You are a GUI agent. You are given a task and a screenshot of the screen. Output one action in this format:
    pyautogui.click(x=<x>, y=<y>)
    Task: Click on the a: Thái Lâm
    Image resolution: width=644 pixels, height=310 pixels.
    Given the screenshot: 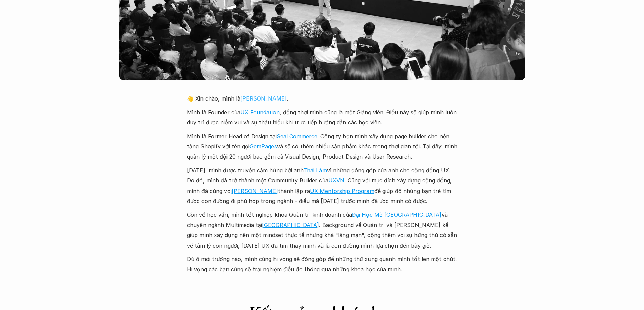 What is the action you would take?
    pyautogui.click(x=315, y=170)
    